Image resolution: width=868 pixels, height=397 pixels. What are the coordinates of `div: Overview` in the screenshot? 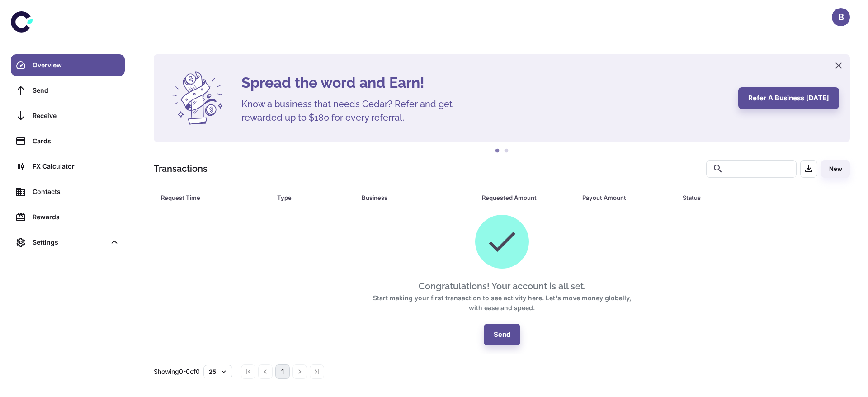 It's located at (76, 65).